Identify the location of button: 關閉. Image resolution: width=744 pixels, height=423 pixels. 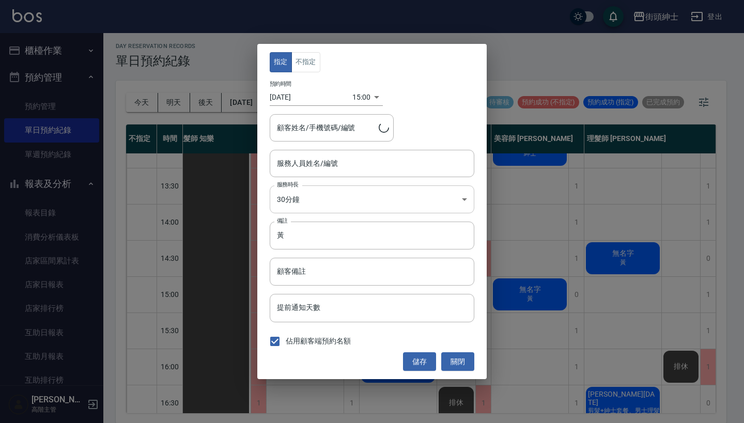
(458, 362).